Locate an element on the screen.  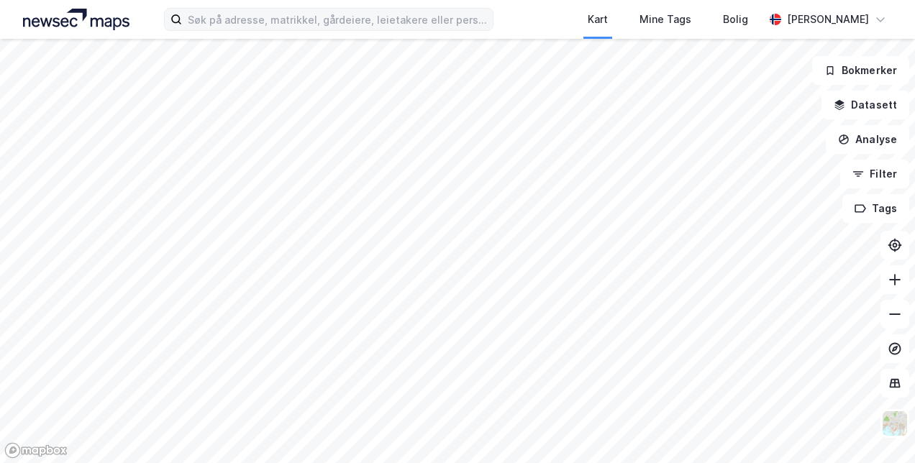
div: Chat Widget is located at coordinates (879, 429).